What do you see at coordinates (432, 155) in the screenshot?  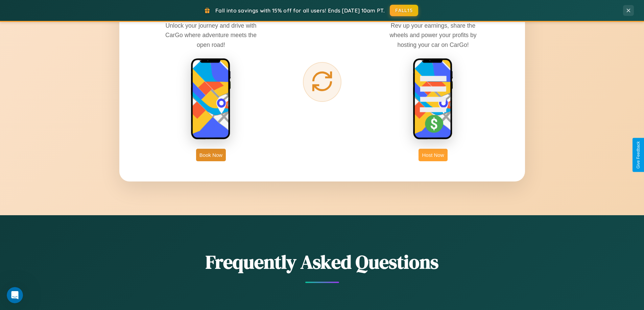 I see `button: Host Now` at bounding box center [432, 155].